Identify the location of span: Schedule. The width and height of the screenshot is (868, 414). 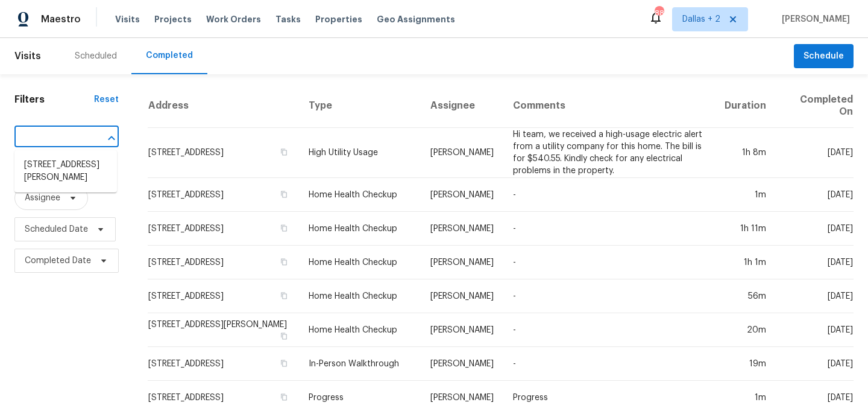
(824, 56).